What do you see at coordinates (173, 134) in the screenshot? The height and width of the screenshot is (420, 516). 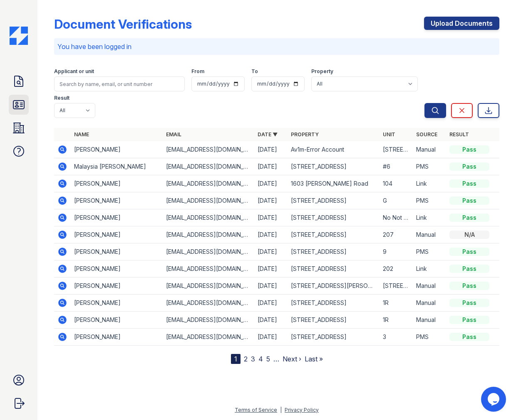 I see `a: Email` at bounding box center [173, 134].